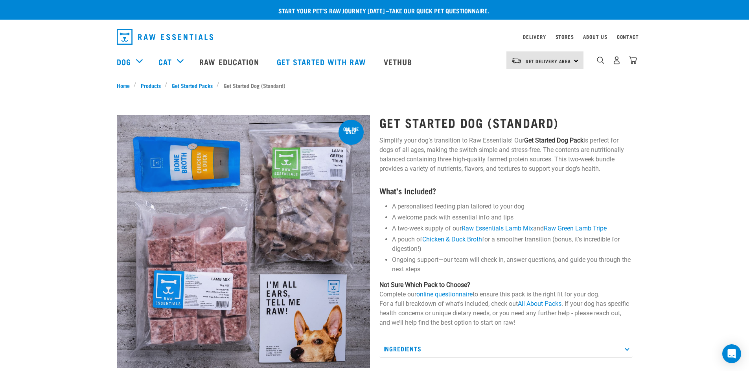  I want to click on strong: What’s Included?, so click(407, 191).